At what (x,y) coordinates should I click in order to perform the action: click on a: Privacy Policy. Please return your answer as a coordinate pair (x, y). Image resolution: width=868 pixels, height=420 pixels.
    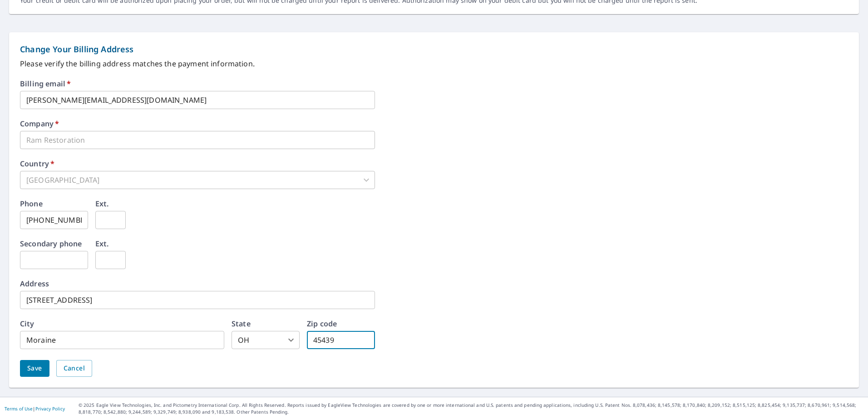
    Looking at the image, I should click on (50, 408).